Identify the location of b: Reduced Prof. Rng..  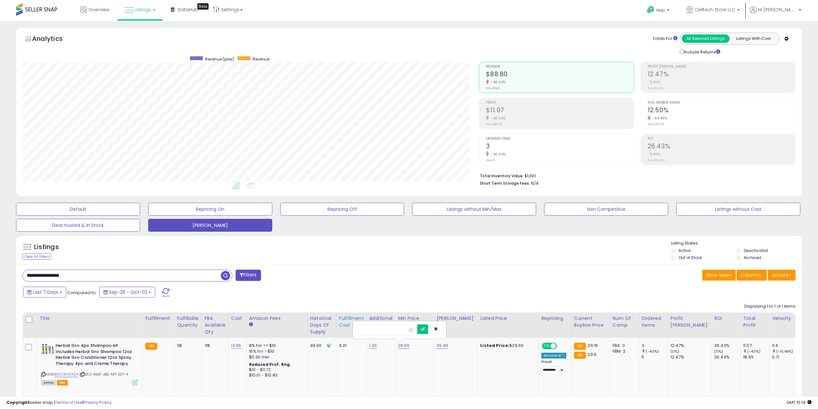
(270, 364).